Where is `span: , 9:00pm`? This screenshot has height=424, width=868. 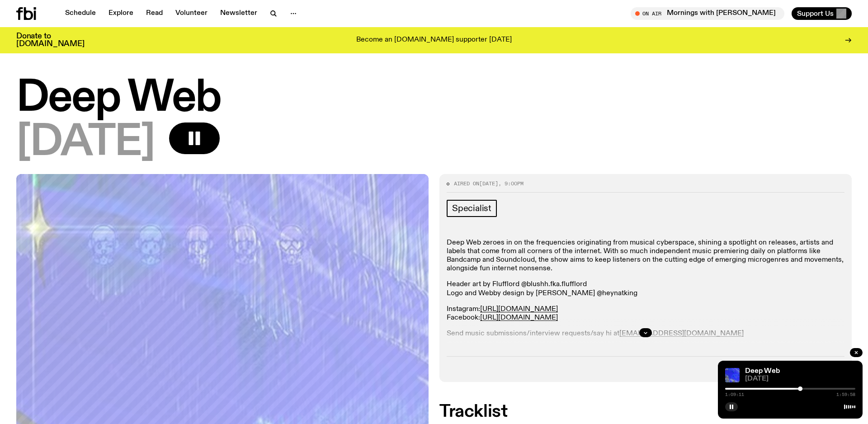
span: , 9:00pm is located at coordinates (511, 183).